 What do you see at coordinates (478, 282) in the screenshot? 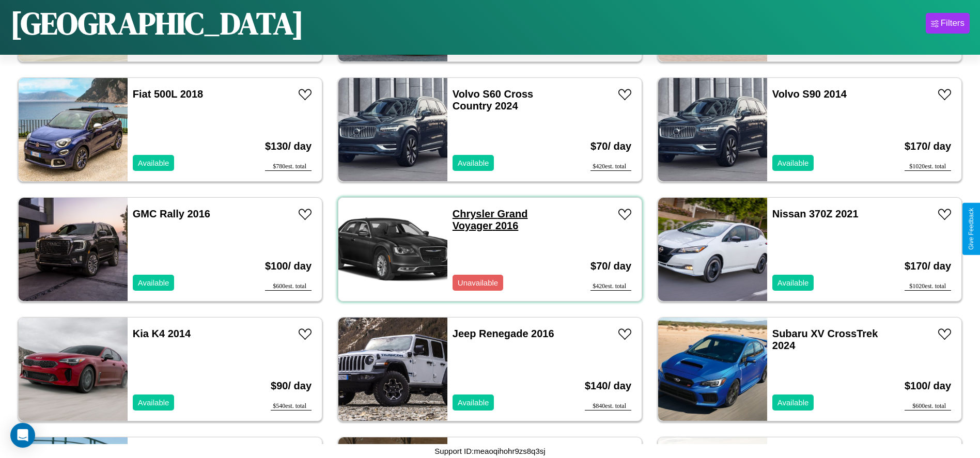
I see `p: Unavailable` at bounding box center [478, 282].